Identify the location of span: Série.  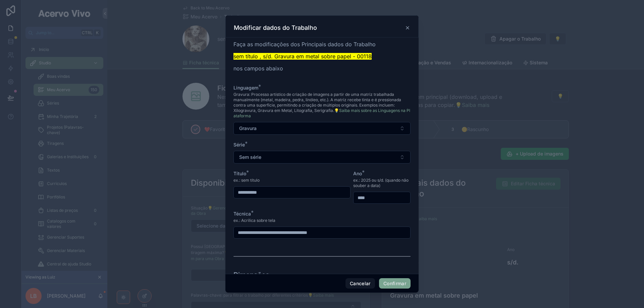
(239, 145).